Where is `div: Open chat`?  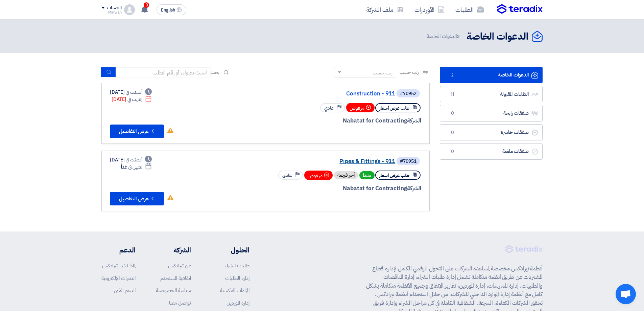 div: Open chat is located at coordinates (626, 294).